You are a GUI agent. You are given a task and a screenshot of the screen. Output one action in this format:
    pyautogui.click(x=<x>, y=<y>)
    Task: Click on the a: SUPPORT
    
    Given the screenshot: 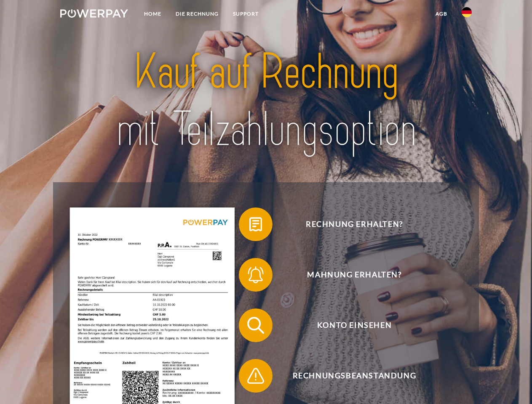 What is the action you would take?
    pyautogui.click(x=246, y=14)
    